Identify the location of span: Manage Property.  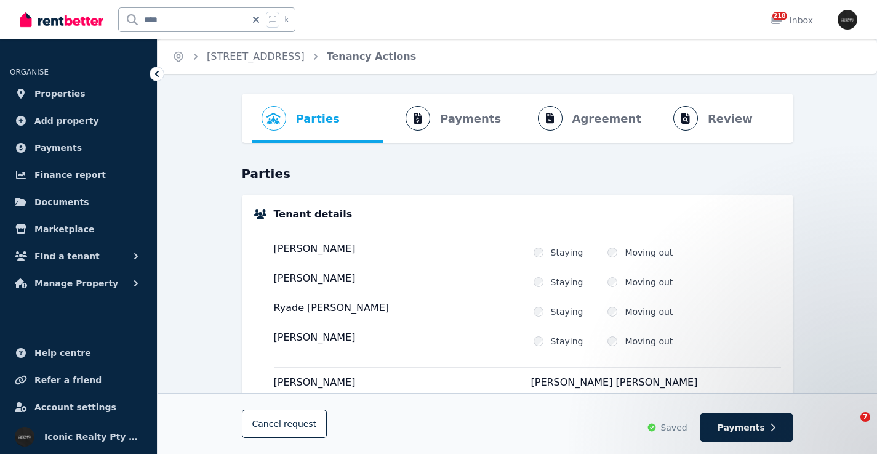
(76, 283).